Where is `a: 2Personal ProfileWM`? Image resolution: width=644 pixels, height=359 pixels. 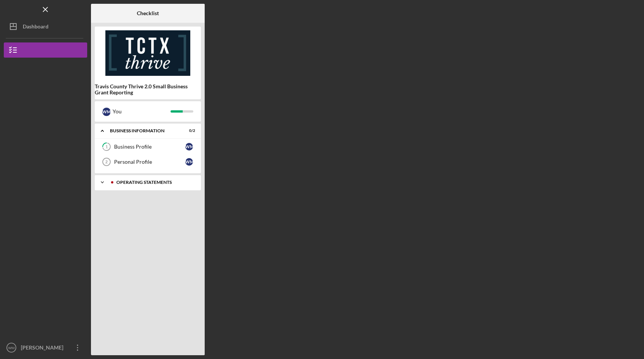
a: 2Personal ProfileWM is located at coordinates (148, 162).